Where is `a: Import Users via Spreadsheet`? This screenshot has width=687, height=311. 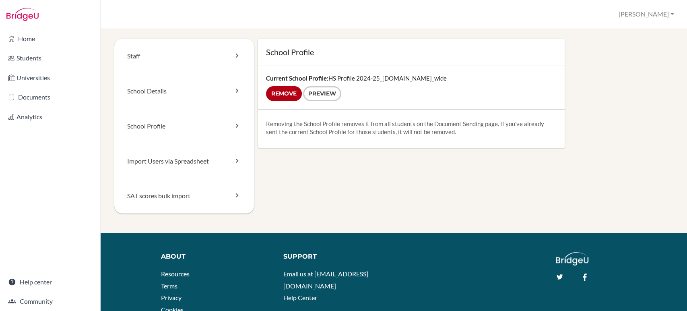 a: Import Users via Spreadsheet is located at coordinates (184, 161).